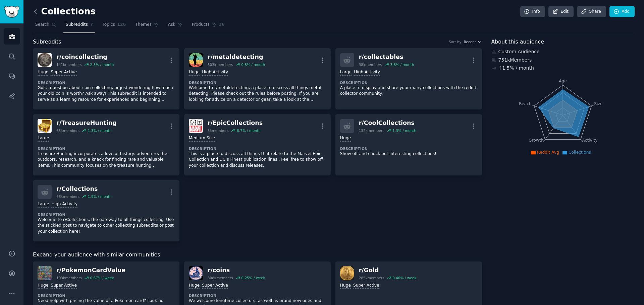 The width and height of the screenshot is (644, 305). What do you see at coordinates (236, 270) in the screenshot?
I see `div: r/ coins` at bounding box center [236, 270].